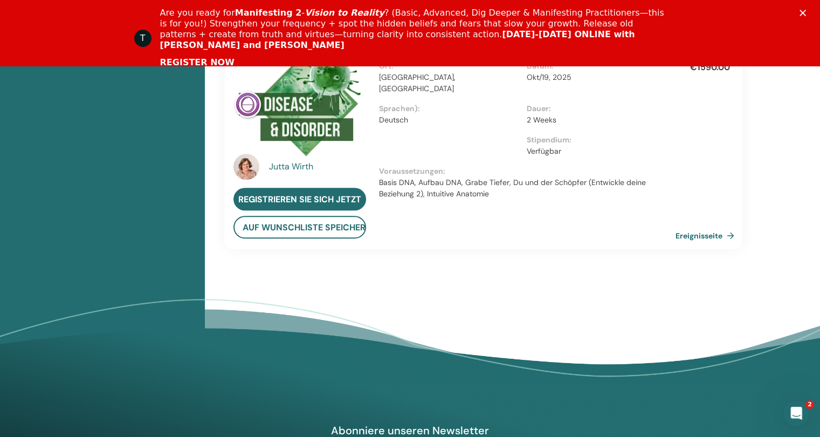  Describe the element at coordinates (526, 171) in the screenshot. I see `p: Voraussetzungen :` at that location.